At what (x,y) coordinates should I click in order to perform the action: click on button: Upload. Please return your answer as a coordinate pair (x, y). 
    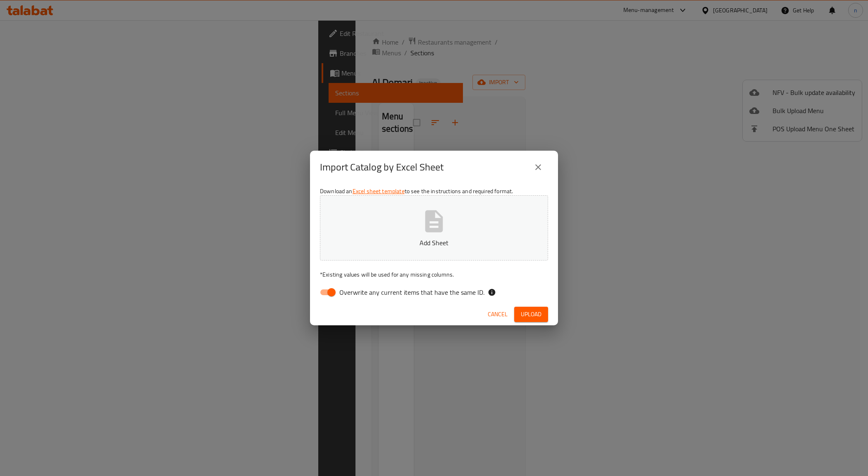
    Looking at the image, I should click on (531, 314).